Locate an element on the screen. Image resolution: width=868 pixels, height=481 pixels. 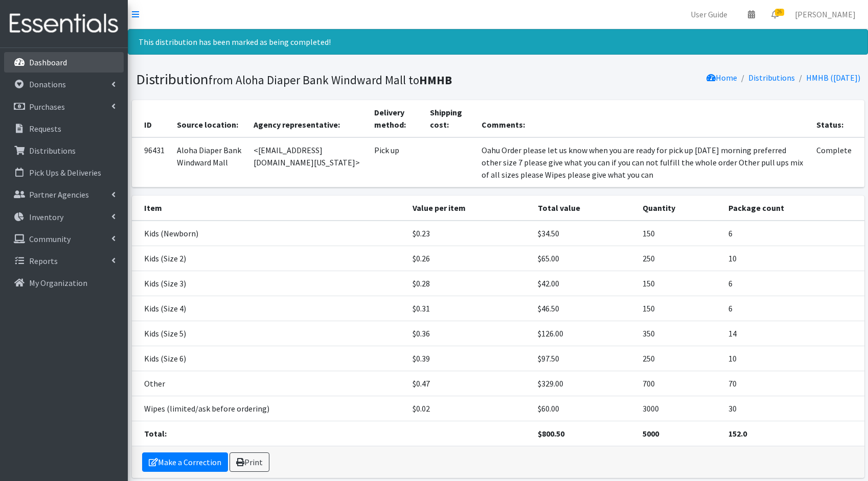
a: User Guide is located at coordinates (709, 14).